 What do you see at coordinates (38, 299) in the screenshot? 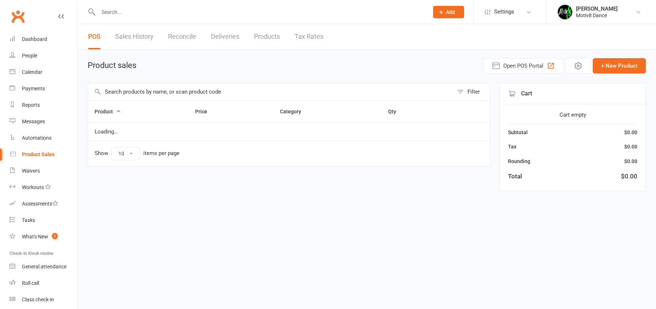
I see `div: Class check-in` at bounding box center [38, 299].